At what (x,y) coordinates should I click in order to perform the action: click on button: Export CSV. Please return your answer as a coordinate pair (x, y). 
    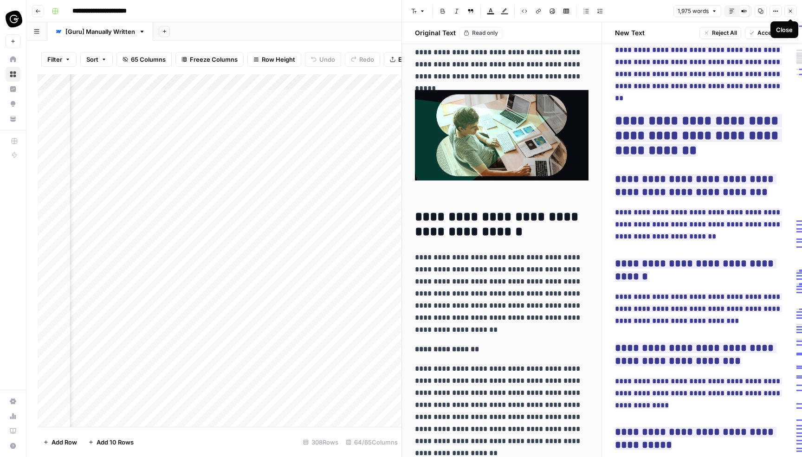
    Looking at the image, I should click on (410, 59).